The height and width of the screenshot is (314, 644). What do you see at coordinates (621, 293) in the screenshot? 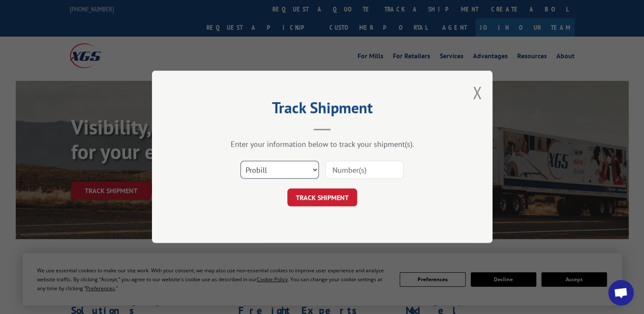
I see `div: Open chat` at bounding box center [621, 293].